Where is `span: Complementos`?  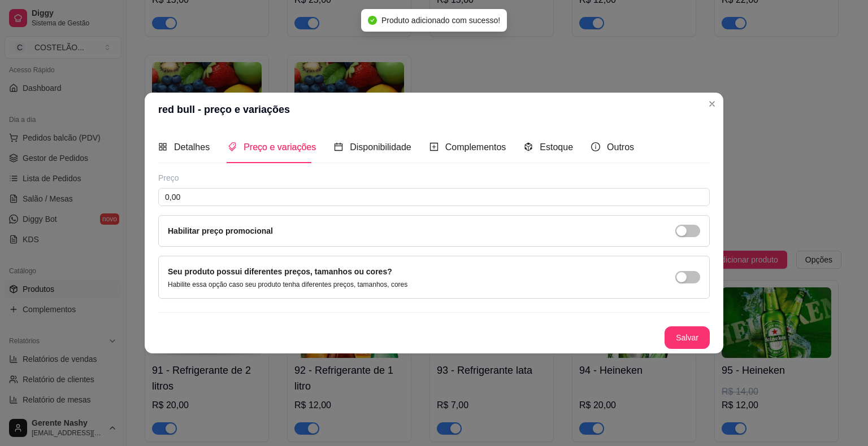
span: Complementos is located at coordinates (476, 147).